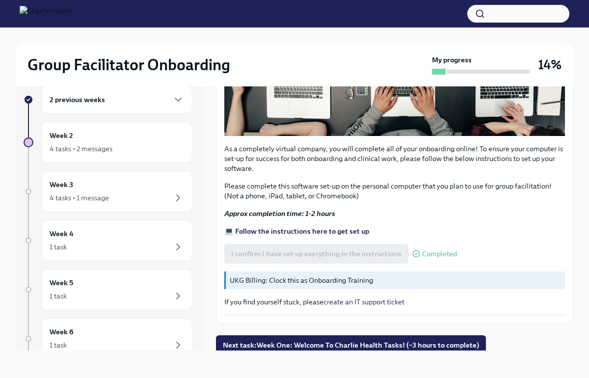 The width and height of the screenshot is (589, 378). What do you see at coordinates (395, 159) in the screenshot?
I see `p: As a completely virtual company, you will complete all of your onboarding online! To ensure your ...` at bounding box center [395, 159].